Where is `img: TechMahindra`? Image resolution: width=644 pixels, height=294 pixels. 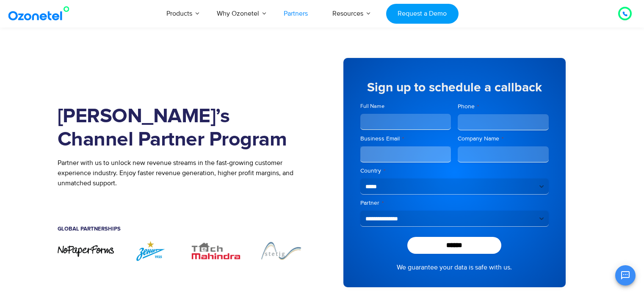 img: TechMahindra is located at coordinates (216, 251).